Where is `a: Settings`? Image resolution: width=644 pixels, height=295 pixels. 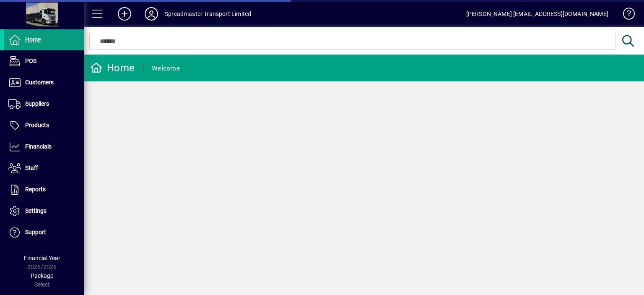
a: Settings is located at coordinates (44, 211).